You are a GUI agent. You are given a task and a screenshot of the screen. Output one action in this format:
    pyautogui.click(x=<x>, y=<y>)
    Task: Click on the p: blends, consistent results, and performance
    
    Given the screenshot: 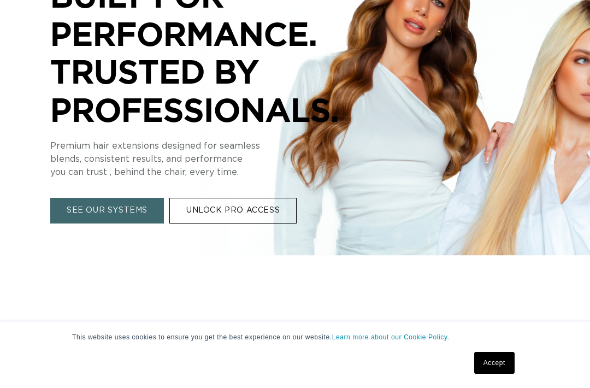 What is the action you would take?
    pyautogui.click(x=214, y=160)
    